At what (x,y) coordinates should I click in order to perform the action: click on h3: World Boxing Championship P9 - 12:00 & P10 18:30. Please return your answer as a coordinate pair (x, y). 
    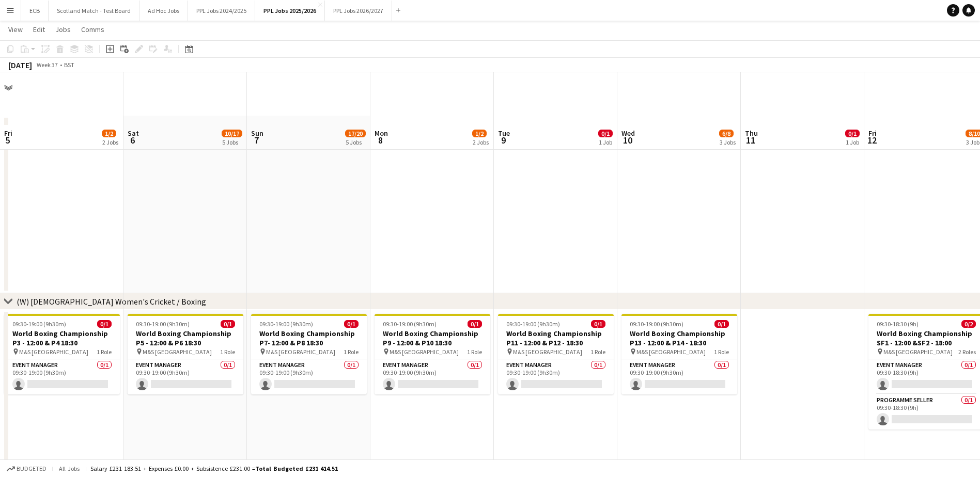
    Looking at the image, I should click on (432, 338).